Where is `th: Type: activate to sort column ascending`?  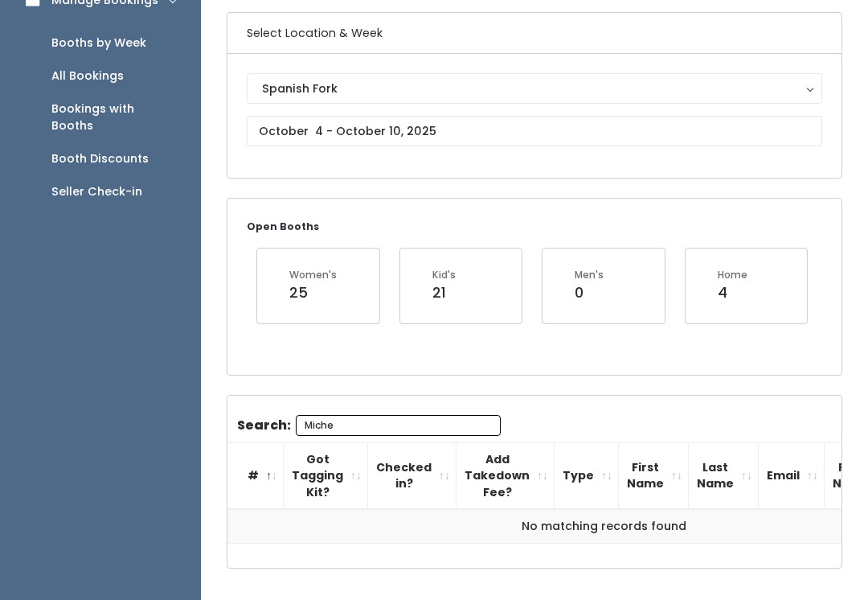 th: Type: activate to sort column ascending is located at coordinates (587, 475).